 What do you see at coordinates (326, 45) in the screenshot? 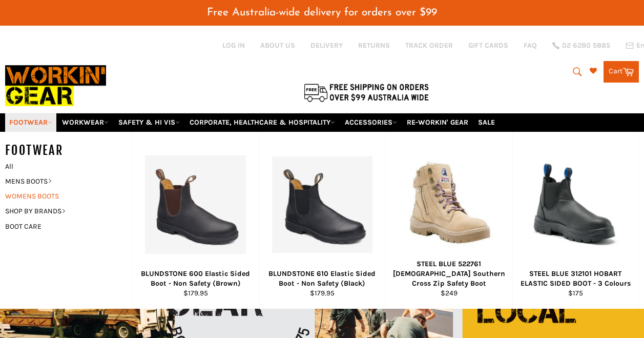
I see `a: DELIVERY` at bounding box center [326, 45].